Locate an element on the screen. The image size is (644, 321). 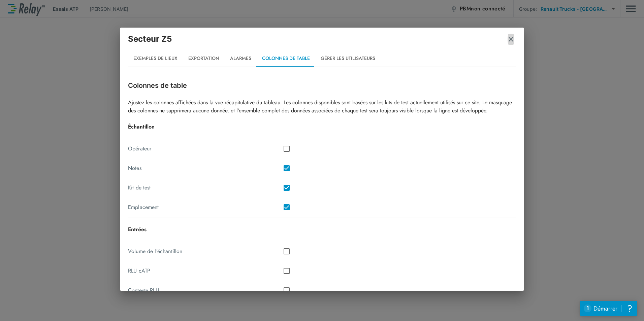
img: Enlever is located at coordinates (511, 39).